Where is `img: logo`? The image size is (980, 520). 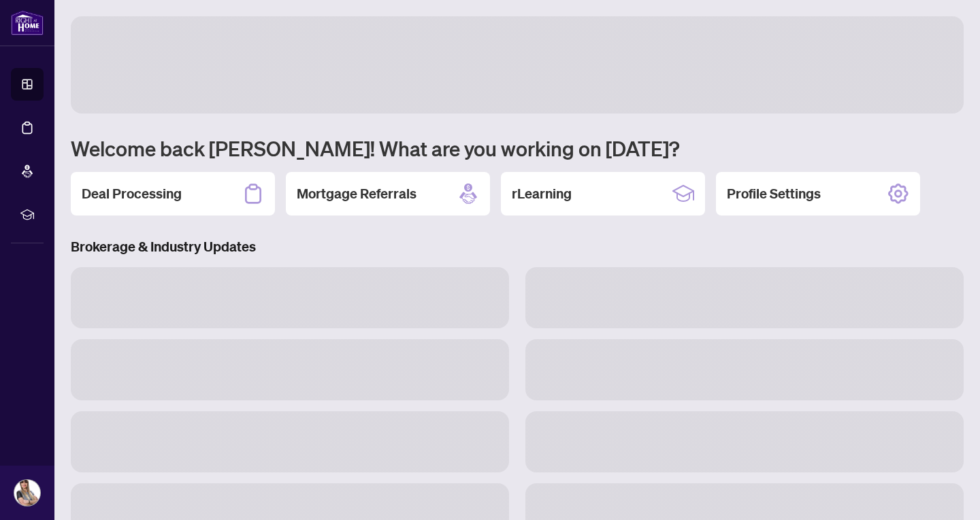 img: logo is located at coordinates (27, 22).